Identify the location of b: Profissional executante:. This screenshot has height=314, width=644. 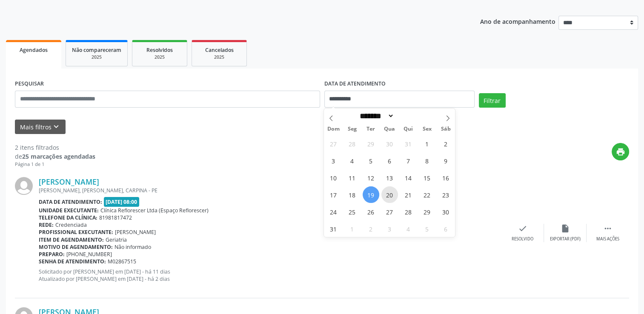
(76, 232).